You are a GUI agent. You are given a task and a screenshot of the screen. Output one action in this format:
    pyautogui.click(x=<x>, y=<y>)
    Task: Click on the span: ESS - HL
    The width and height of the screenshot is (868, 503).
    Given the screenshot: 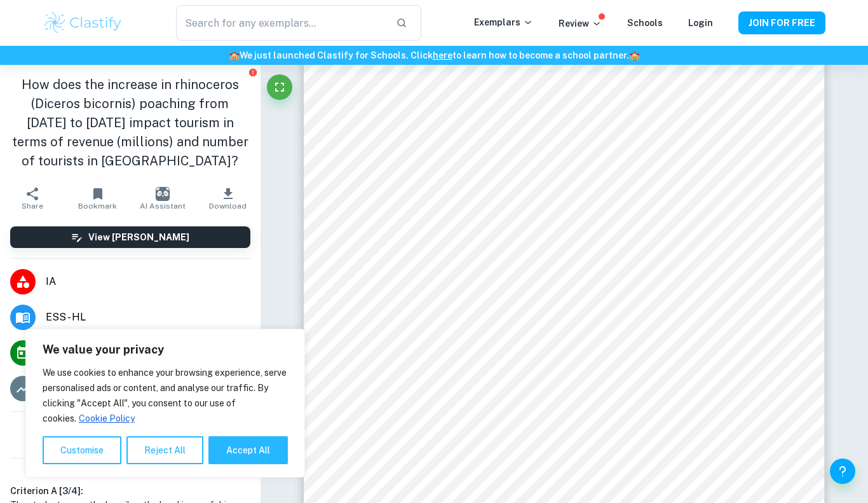 What is the action you would take?
    pyautogui.click(x=148, y=317)
    